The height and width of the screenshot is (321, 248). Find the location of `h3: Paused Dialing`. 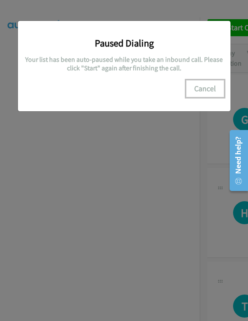

h3: Paused Dialing is located at coordinates (124, 43).